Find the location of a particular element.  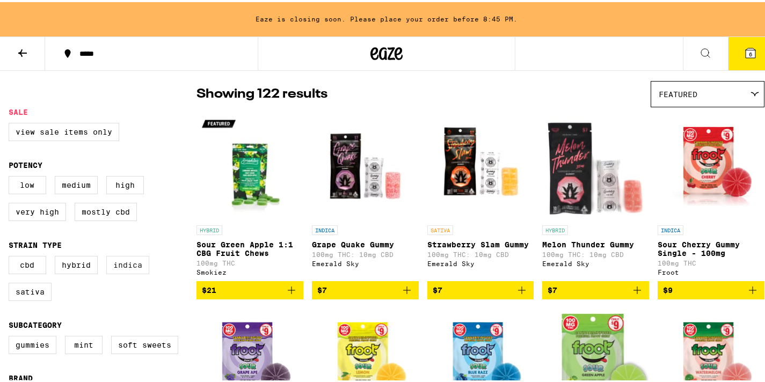

img: Emerald Sky - Grape Quake Gummy is located at coordinates (365, 164).